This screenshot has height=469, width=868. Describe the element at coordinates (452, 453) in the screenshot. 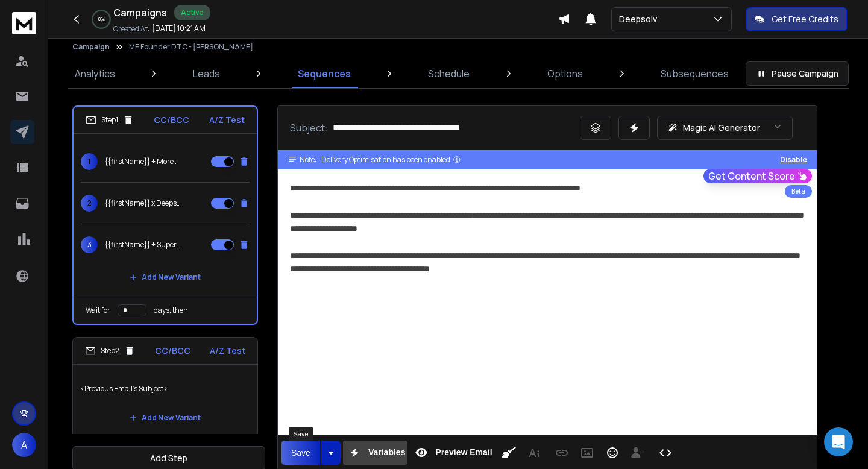

I see `button: Preview Email` at that location.